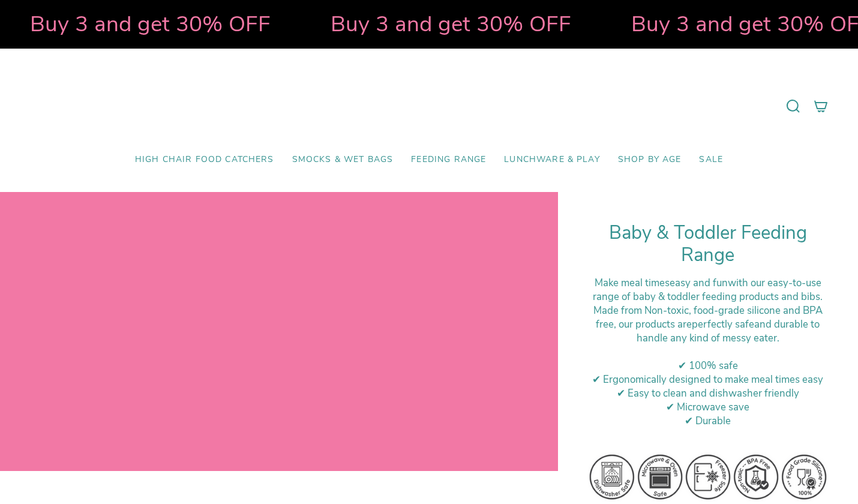 The image size is (858, 504). Describe the element at coordinates (650, 159) in the screenshot. I see `div: Shop by Age` at that location.